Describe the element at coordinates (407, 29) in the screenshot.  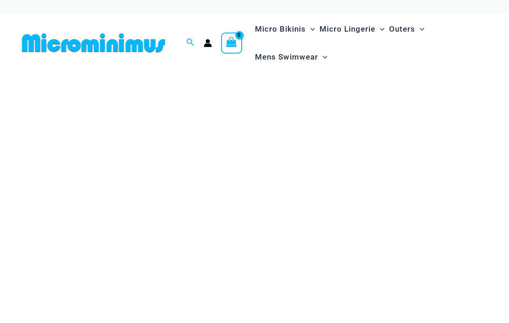
I see `a: OutersMenu ToggleMenu Toggle` at that location.